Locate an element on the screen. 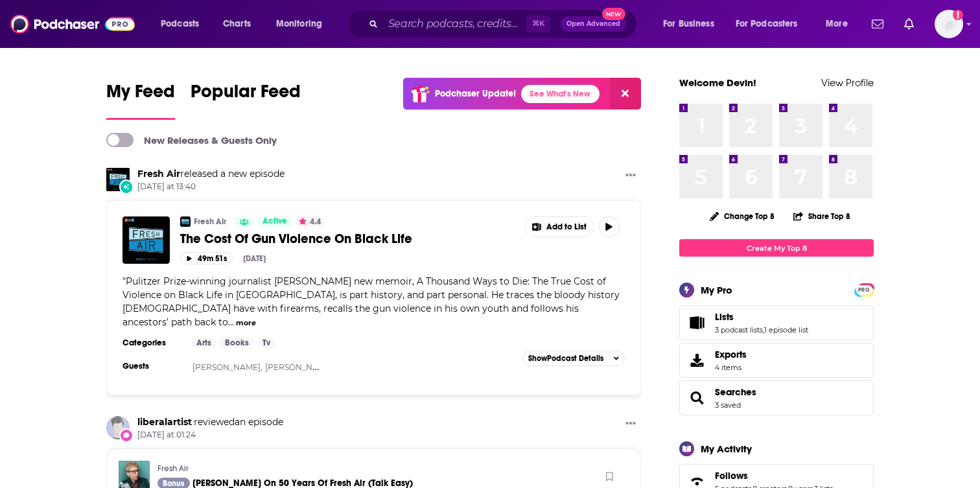 The height and width of the screenshot is (488, 980). a: Arts is located at coordinates (204, 343).